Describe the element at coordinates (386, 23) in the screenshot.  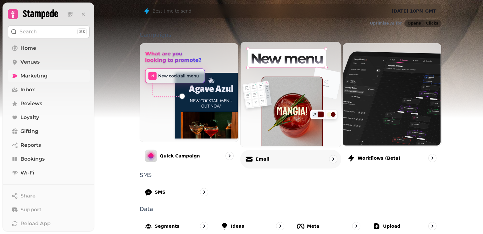
I see `p: Optimise AI for` at that location.